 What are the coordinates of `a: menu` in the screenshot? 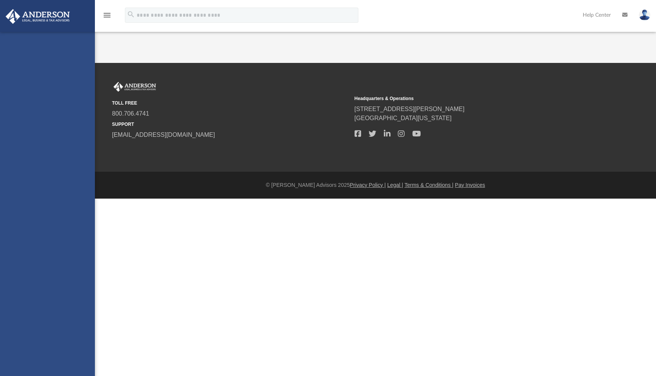 It's located at (107, 17).